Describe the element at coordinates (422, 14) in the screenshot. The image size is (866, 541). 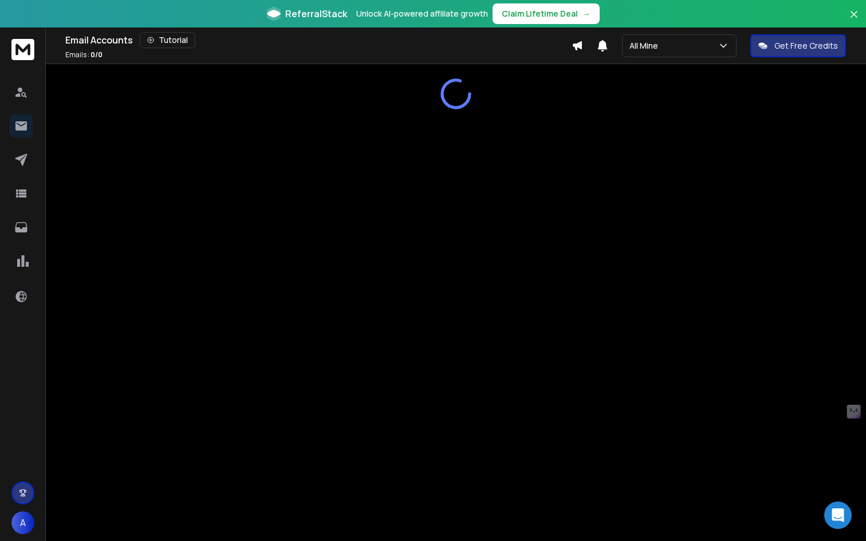
I see `p: Unlock AI-powered affiliate growth` at that location.